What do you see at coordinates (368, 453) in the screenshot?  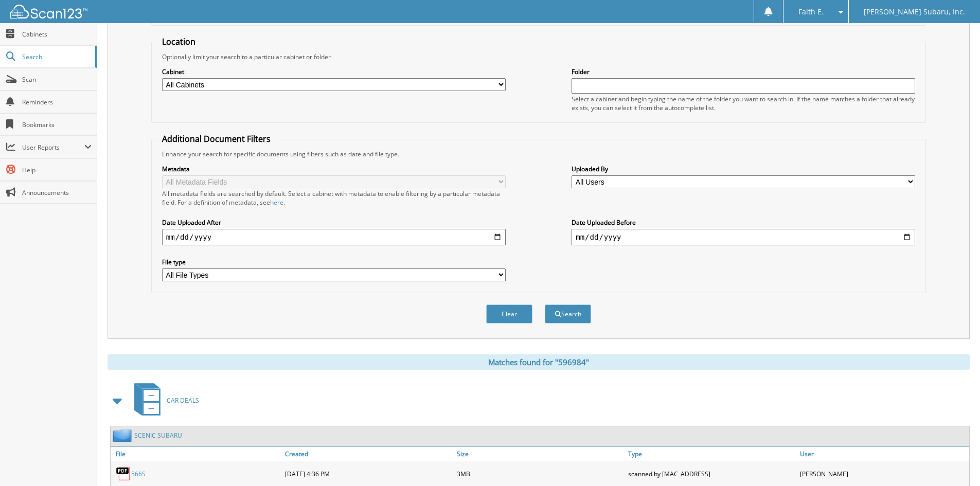 I see `a: Created` at bounding box center [368, 453].